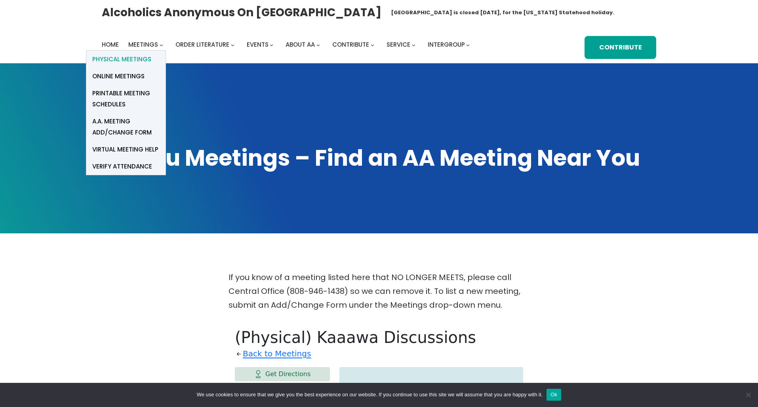 The height and width of the screenshot is (407, 758). I want to click on button: About AA submenu, so click(318, 45).